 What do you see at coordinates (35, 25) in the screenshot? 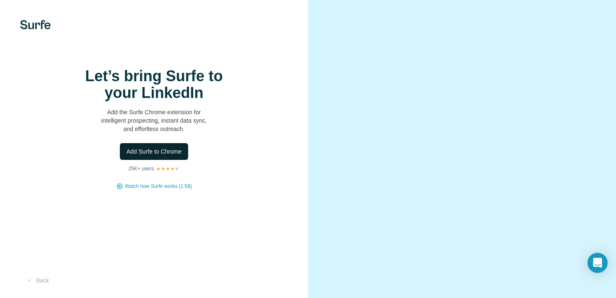
I see `img: Surfe's logo` at bounding box center [35, 25].